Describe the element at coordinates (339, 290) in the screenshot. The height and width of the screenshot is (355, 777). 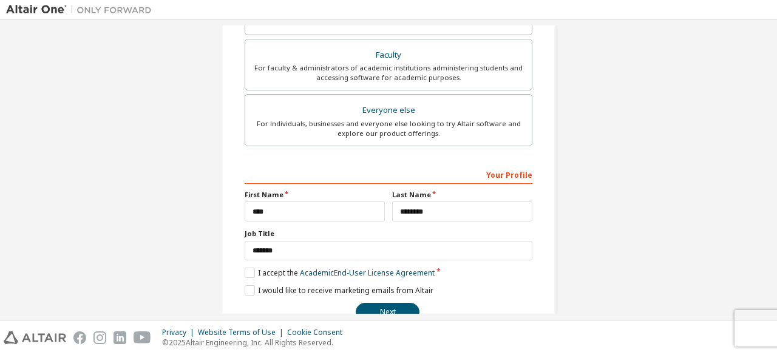
I see `label: I would like to receive marketing emails from Altair` at that location.